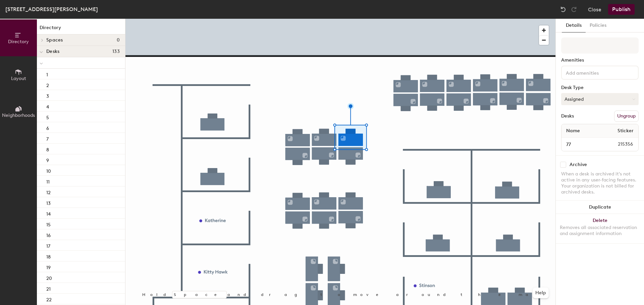 This screenshot has height=305, width=644. I want to click on p: 10, so click(48, 170).